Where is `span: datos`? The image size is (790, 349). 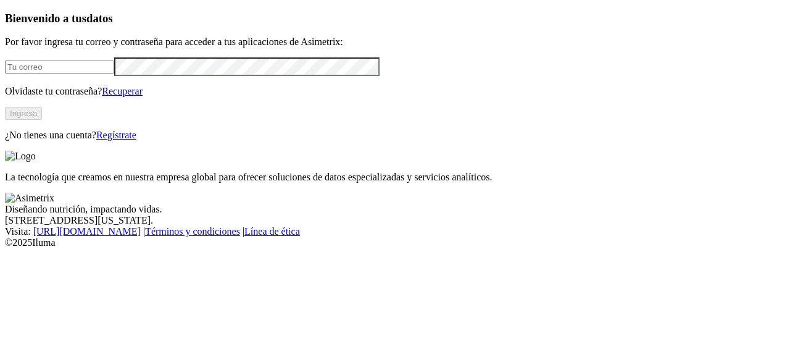
span: datos is located at coordinates (99, 18).